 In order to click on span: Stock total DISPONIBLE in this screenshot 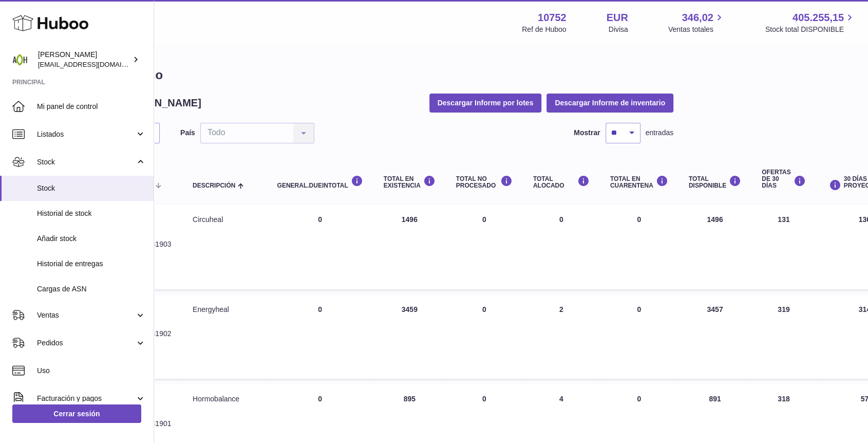, I will do `click(811, 29)`.